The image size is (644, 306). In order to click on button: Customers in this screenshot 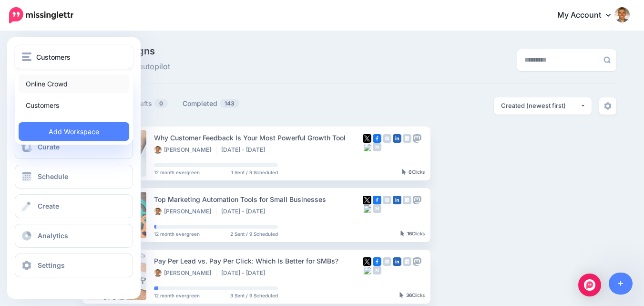, I will do `click(74, 57)`.